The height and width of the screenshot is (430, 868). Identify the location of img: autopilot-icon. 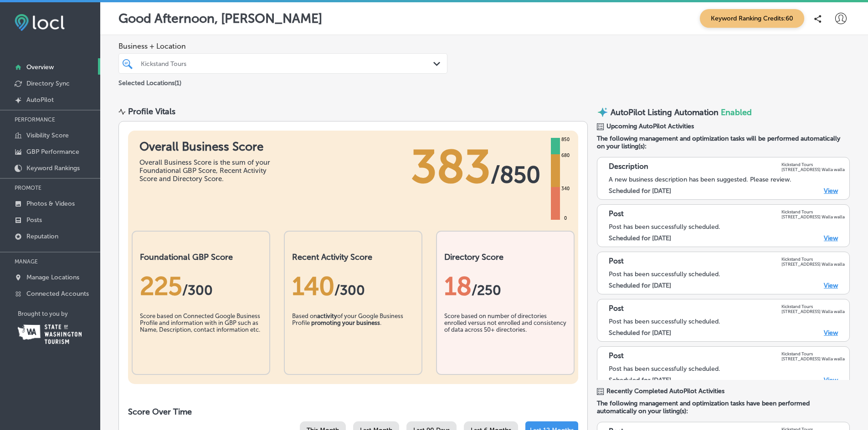
(602, 112).